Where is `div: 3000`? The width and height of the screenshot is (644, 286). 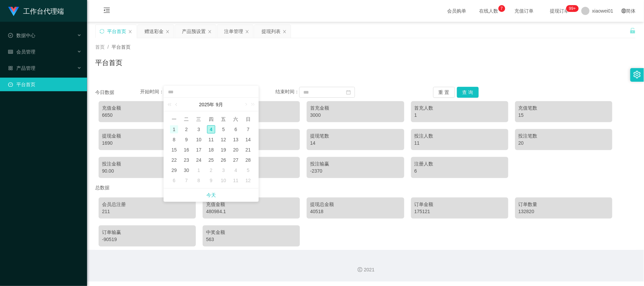 div: 3000 is located at coordinates (355, 115).